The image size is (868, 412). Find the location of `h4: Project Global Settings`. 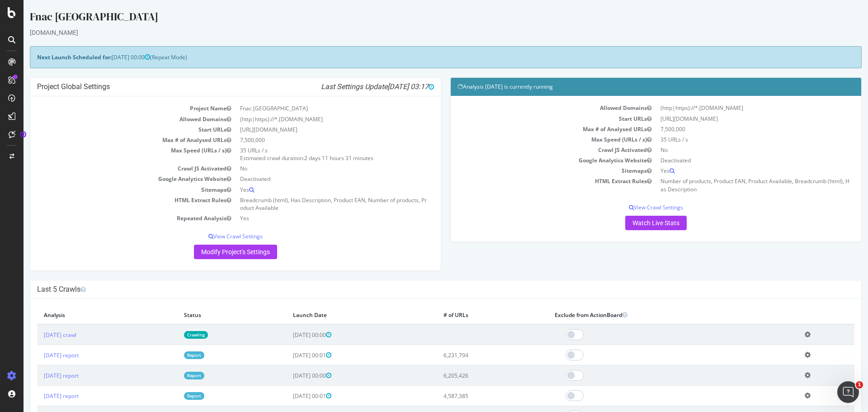

h4: Project Global Settings is located at coordinates (212, 87).